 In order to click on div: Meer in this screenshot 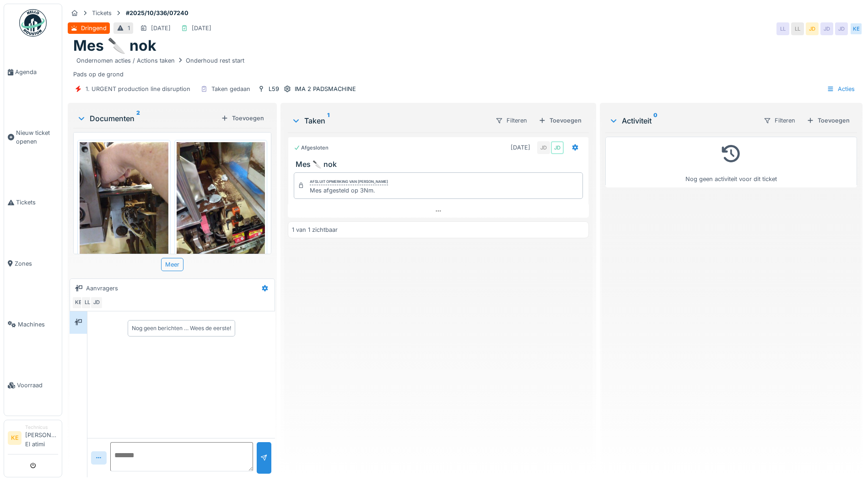, I will do `click(172, 264)`.